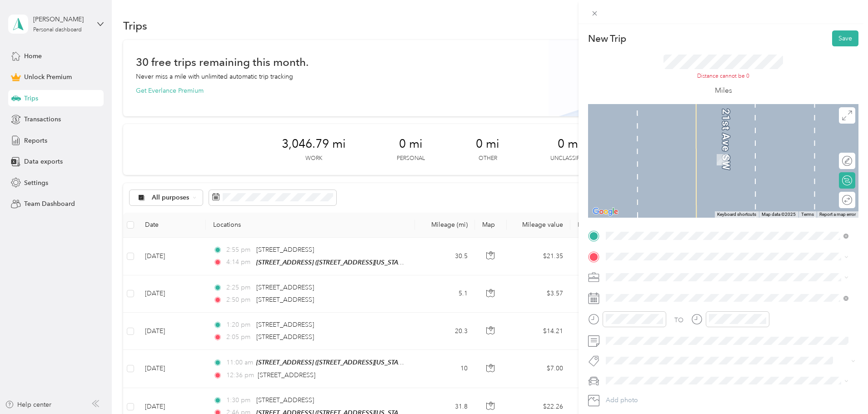  I want to click on p: Miles, so click(723, 90).